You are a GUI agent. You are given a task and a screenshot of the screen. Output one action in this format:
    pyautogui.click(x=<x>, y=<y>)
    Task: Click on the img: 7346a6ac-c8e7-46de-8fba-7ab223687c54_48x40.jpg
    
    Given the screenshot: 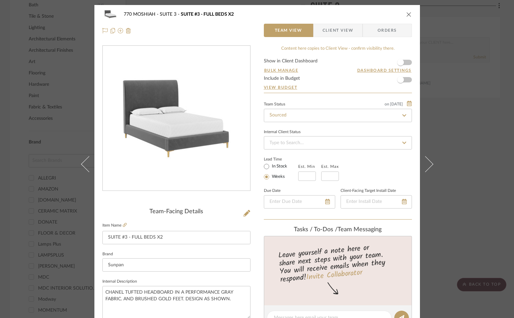 What is the action you would take?
    pyautogui.click(x=110, y=14)
    